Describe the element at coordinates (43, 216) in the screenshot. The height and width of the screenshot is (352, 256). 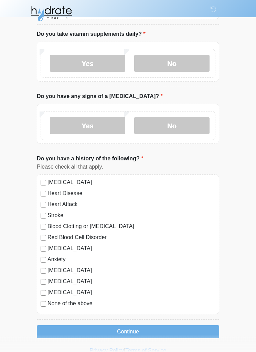
I see `input: Stroke` at that location.